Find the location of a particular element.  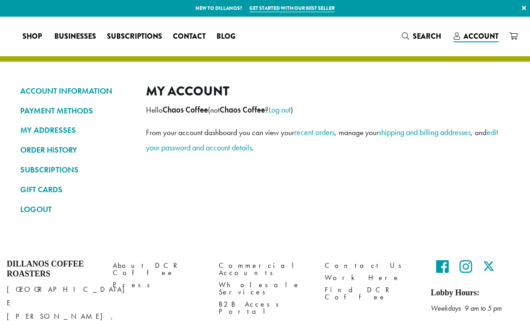

a: Wholesale Services is located at coordinates (265, 288).